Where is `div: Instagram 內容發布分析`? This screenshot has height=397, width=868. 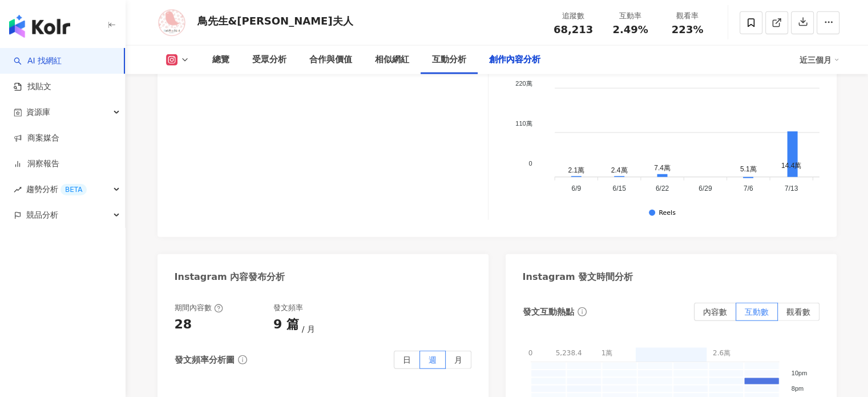
div: Instagram 內容發布分析 is located at coordinates (230, 277).